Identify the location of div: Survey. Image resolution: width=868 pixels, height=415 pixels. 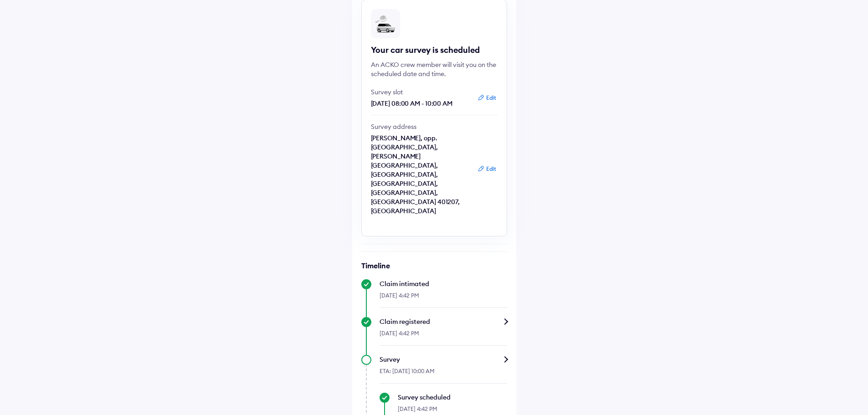
(444, 360).